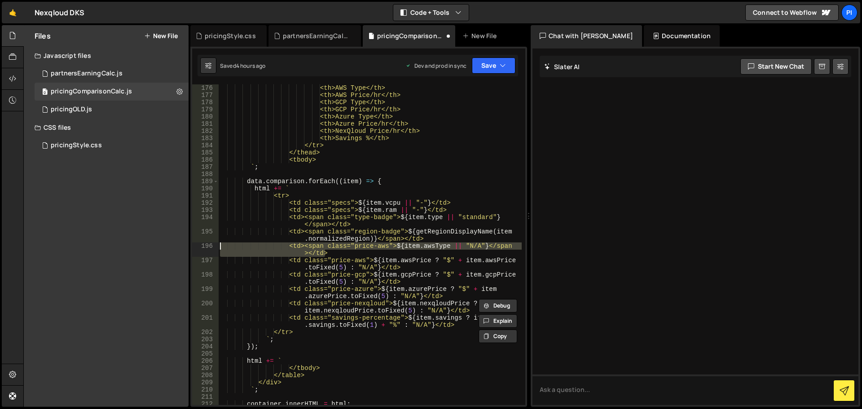 Image resolution: width=862 pixels, height=409 pixels. I want to click on div: Dev and prod in sync, so click(436, 66).